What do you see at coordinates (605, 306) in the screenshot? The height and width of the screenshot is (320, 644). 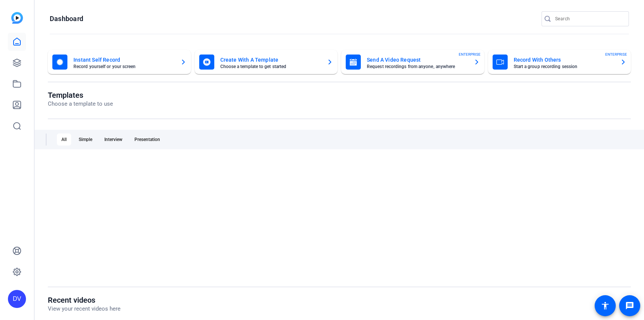 I see `mat-icon: accessibility` at bounding box center [605, 306].